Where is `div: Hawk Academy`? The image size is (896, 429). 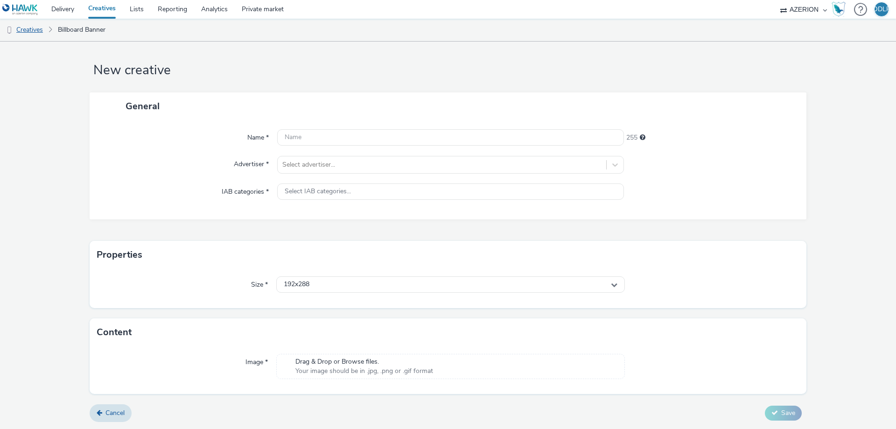 div: Hawk Academy is located at coordinates (838, 9).